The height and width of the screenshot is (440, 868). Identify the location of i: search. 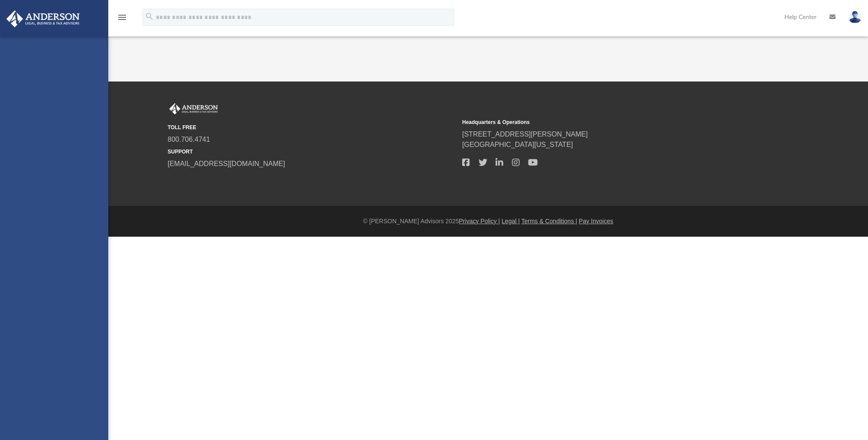
(150, 16).